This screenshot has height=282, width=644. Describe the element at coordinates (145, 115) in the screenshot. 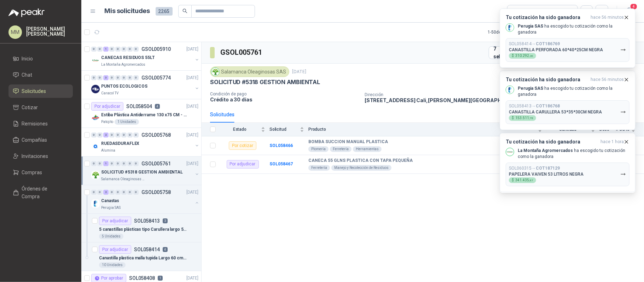

I see `p: Estiba Plástica Antiderrame 130 x75 CM - Capacidad 180-200 Litros` at that location.